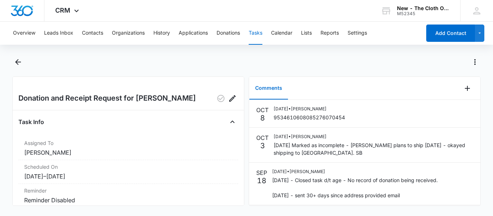 This screenshot has width=493, height=216. Describe the element at coordinates (193, 33) in the screenshot. I see `button: Applications` at that location.